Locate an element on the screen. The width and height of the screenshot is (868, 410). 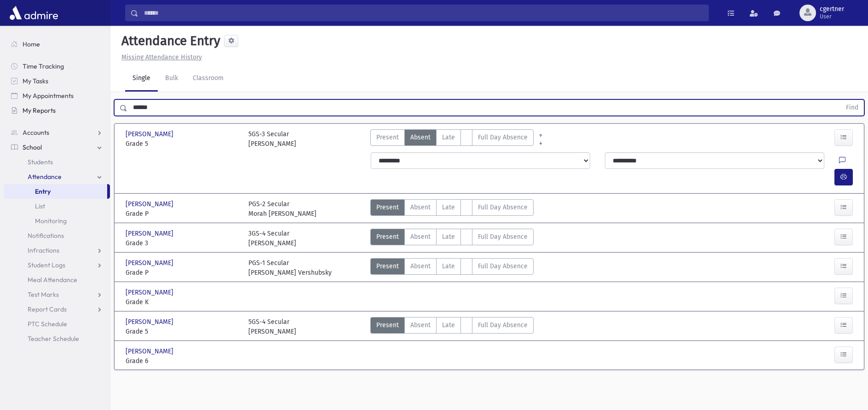
span: List is located at coordinates (40, 206).